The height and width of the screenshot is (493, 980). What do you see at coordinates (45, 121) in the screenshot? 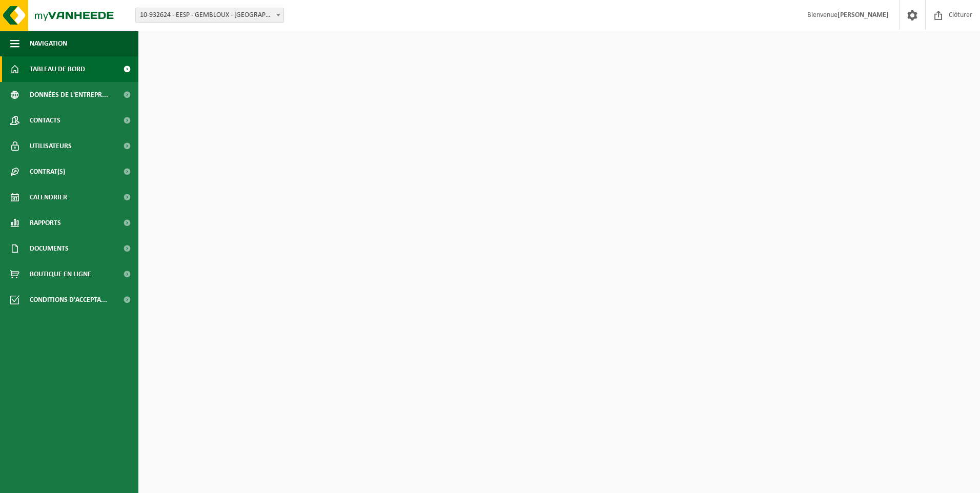
I see `span: Contacts` at bounding box center [45, 121].